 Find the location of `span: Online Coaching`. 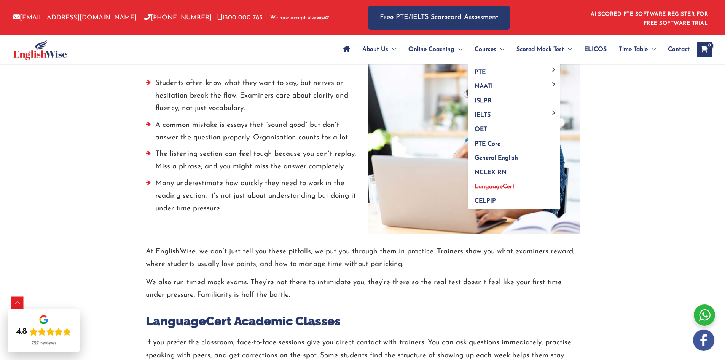

span: Online Coaching is located at coordinates (431, 49).